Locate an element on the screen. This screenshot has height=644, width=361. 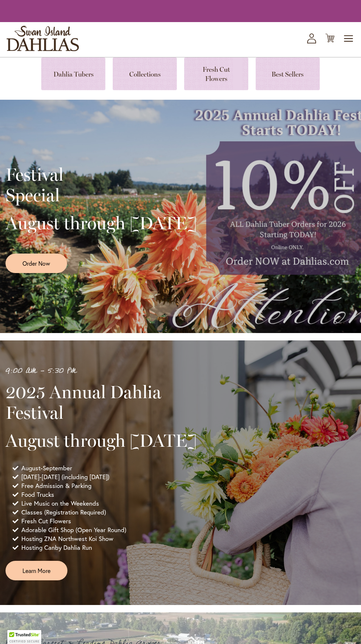
span: Order Now is located at coordinates (36, 263).